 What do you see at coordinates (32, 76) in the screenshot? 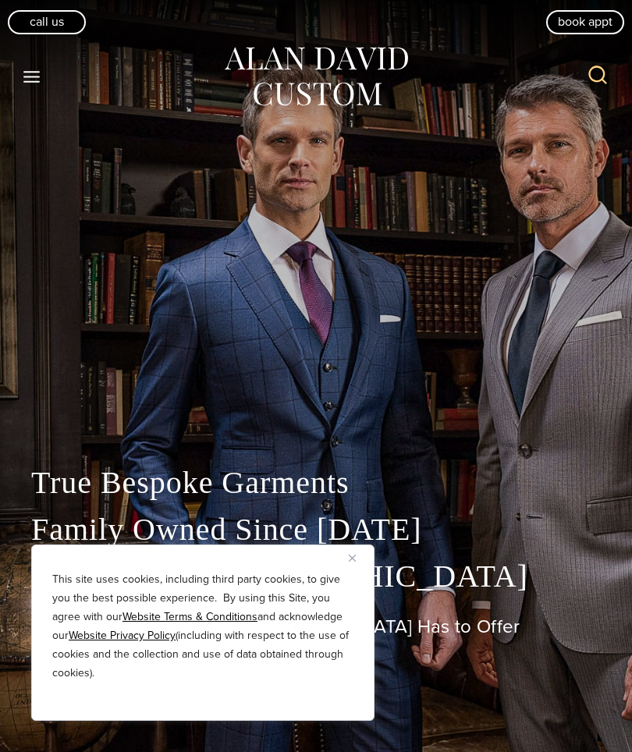
I see `button: Open menu` at bounding box center [32, 76].